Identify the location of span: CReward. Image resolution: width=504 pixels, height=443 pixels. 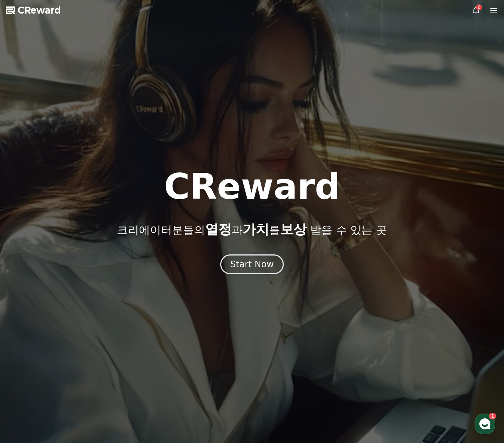
(40, 10).